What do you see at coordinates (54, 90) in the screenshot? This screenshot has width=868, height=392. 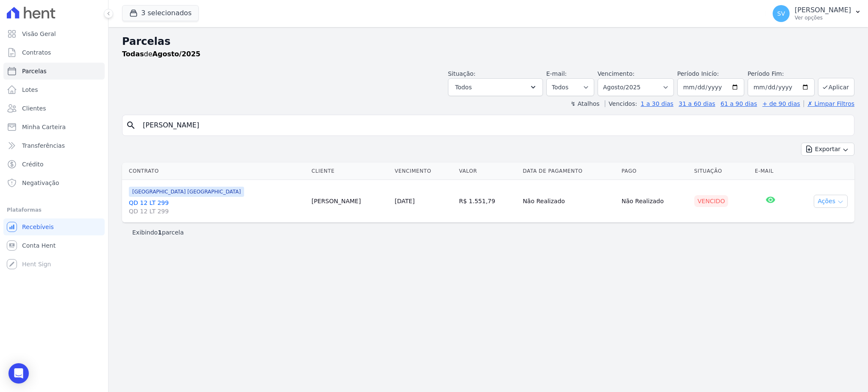 I see `a: Lotes` at bounding box center [54, 90].